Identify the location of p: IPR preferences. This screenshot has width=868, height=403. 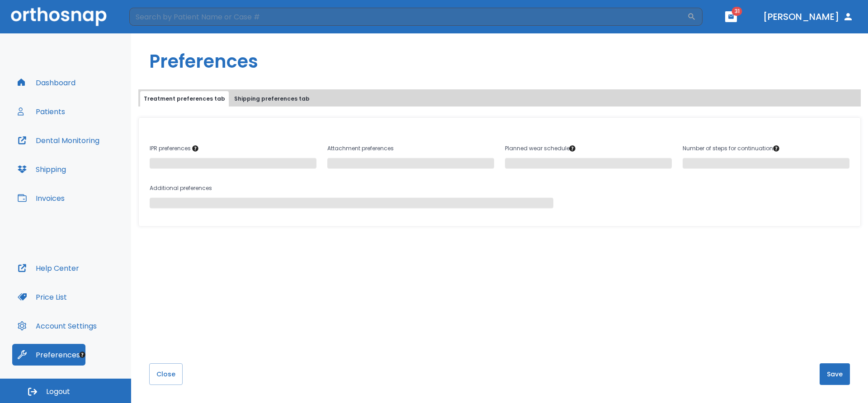
(233, 148).